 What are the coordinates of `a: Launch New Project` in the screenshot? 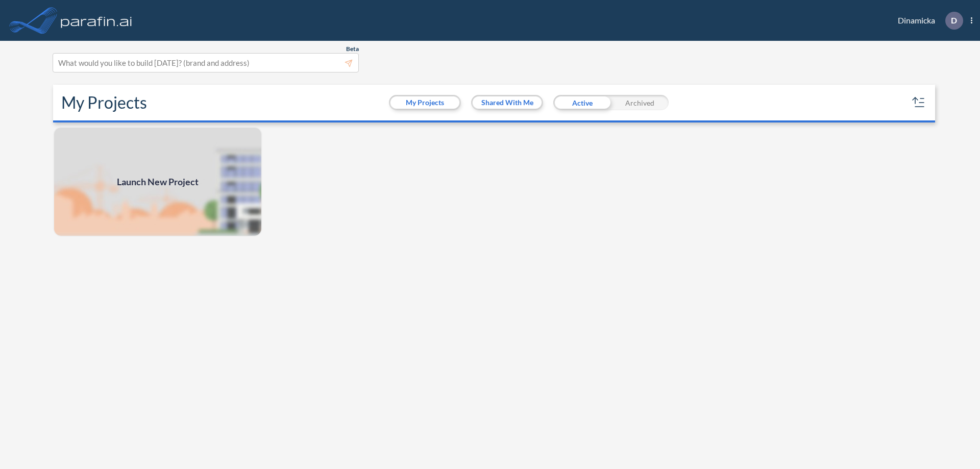 It's located at (158, 182).